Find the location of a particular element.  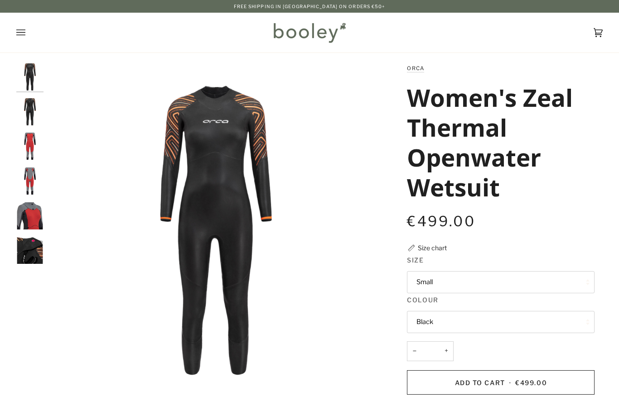

h1: Women's Zeal Thermal Openwater Wetsuit is located at coordinates (497, 142).